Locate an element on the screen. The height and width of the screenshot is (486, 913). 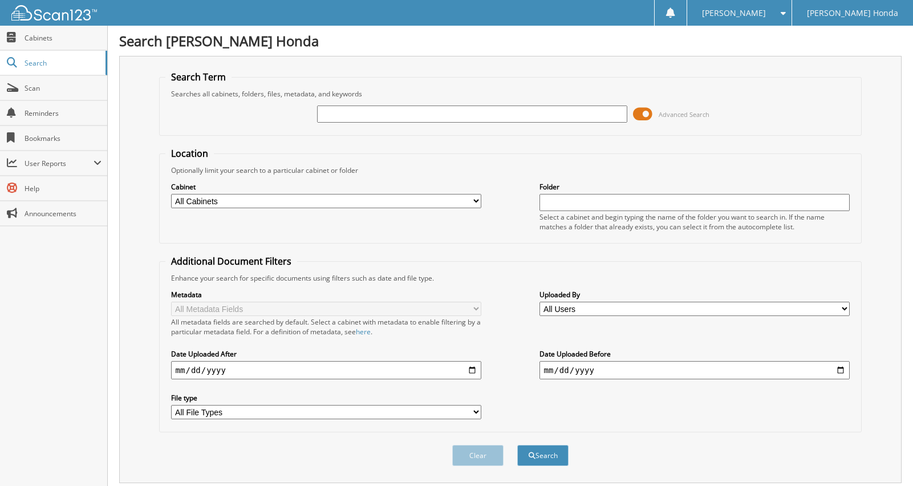
span: Announcements is located at coordinates (63, 213).